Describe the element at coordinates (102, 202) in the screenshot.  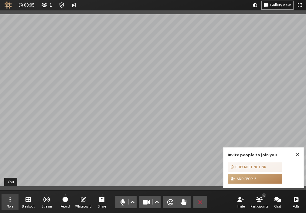
I see `button: Start sharing` at that location.